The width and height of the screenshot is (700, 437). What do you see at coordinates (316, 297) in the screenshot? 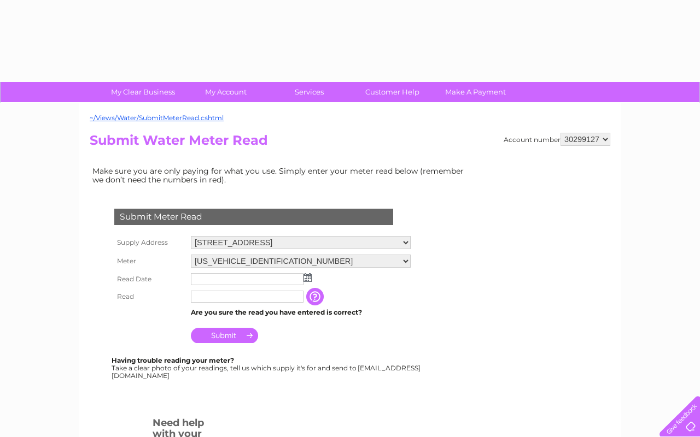
I see `input: Information` at bounding box center [316, 297].